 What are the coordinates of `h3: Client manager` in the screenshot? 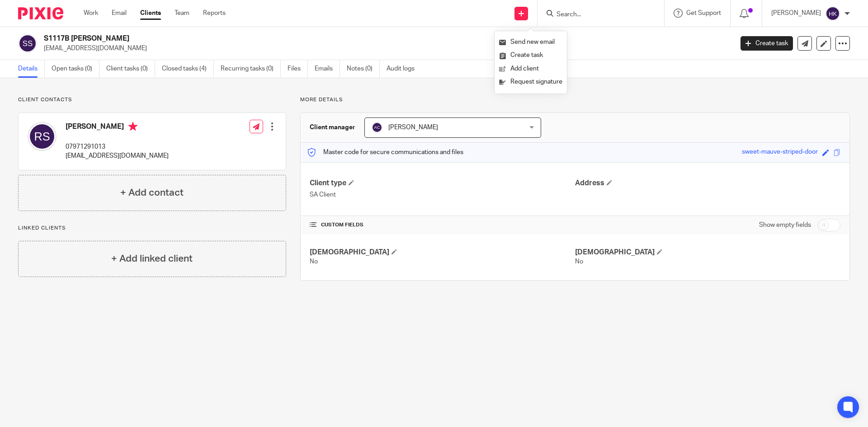 It's located at (332, 127).